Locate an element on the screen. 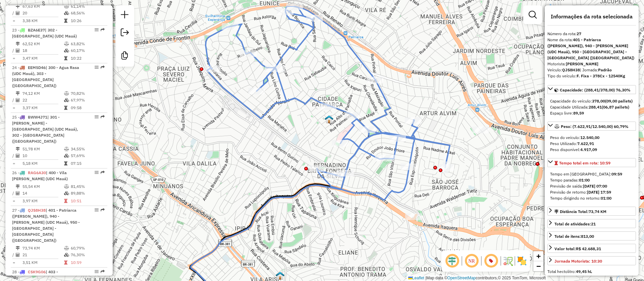  span: 24 - is located at coordinates (46, 77).